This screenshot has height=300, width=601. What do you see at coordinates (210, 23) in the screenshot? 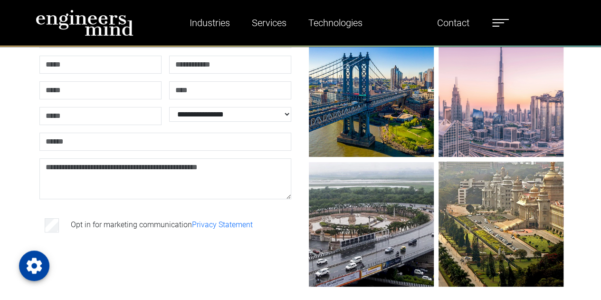
I see `a: Industries` at bounding box center [210, 23].